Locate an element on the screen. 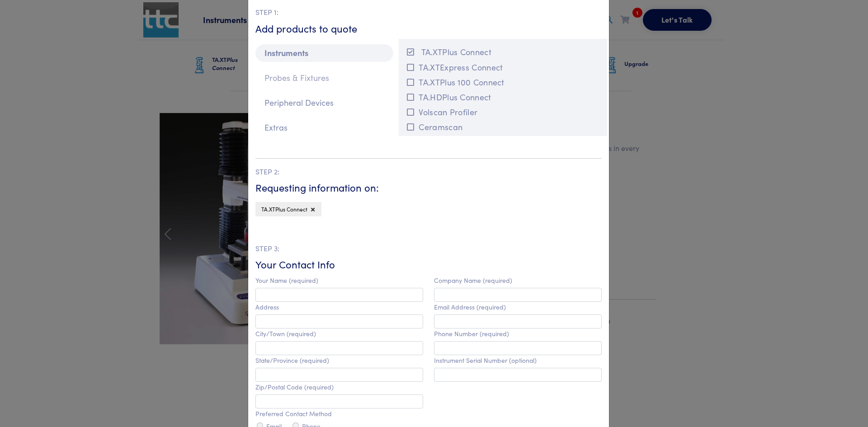 The height and width of the screenshot is (427, 868). label: Phone Number (required) is located at coordinates (471, 333).